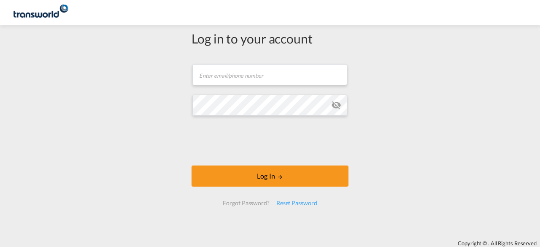  What do you see at coordinates (269, 75) in the screenshot?
I see `input: Enter email/phone number` at bounding box center [269, 75].